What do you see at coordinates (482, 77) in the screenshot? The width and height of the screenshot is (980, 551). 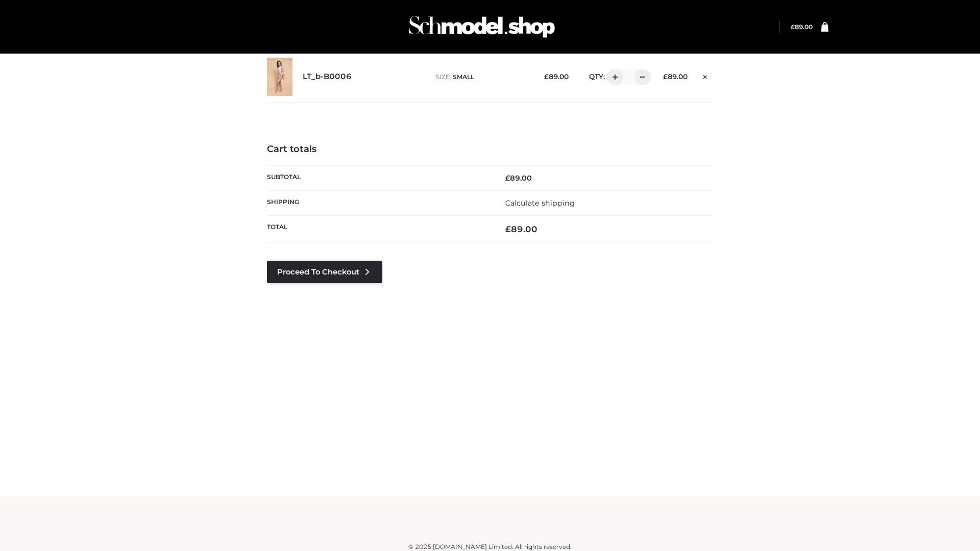 I see `p: size :` at bounding box center [482, 77].